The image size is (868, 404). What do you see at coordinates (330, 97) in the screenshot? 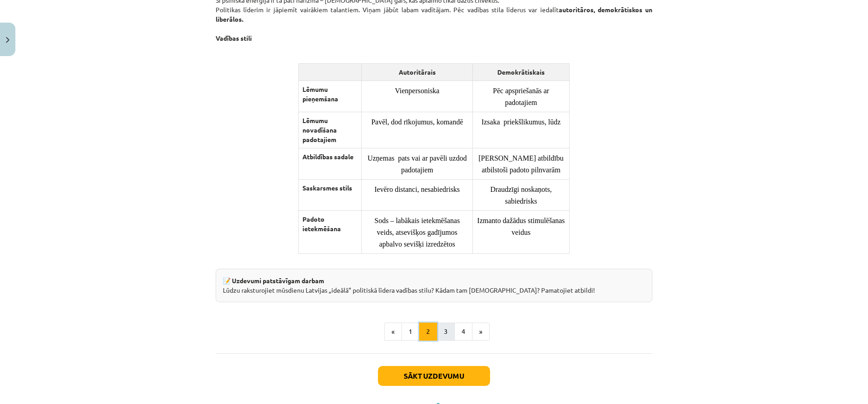
I see `th: Lēmumu pieņemšana` at bounding box center [330, 97].